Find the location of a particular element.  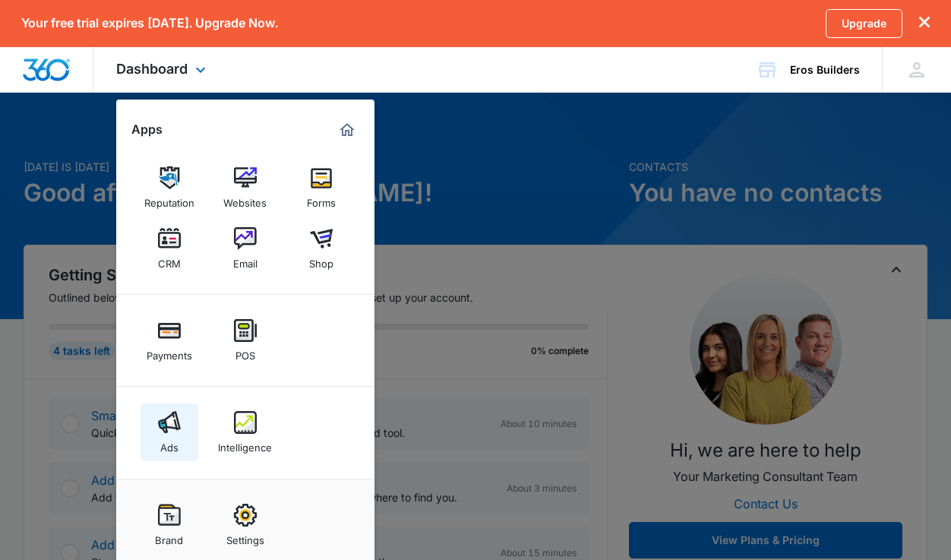

div: Intelligence is located at coordinates (245, 444).